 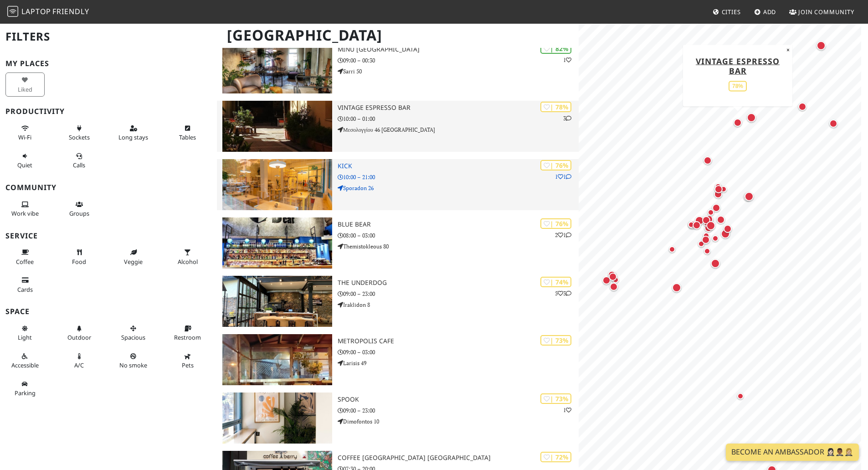 What do you see at coordinates (109, 236) in the screenshot?
I see `h3: Service` at bounding box center [109, 236].